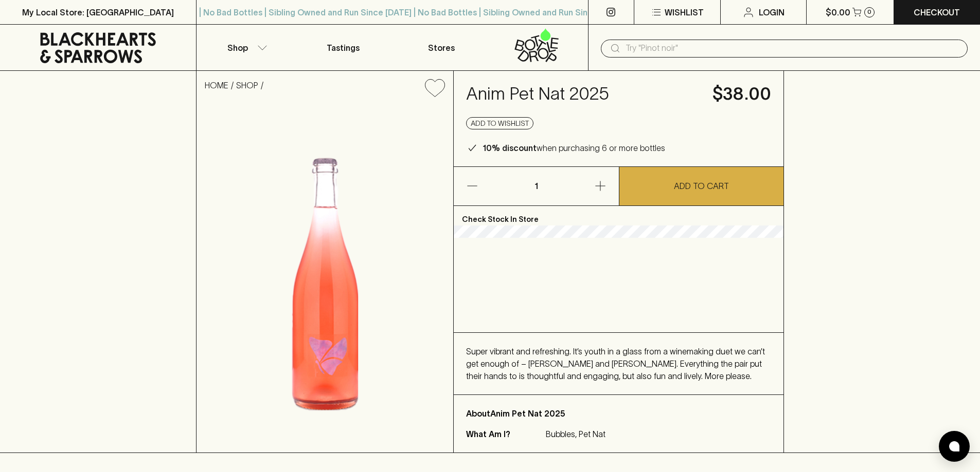 This screenshot has width=980, height=472. What do you see at coordinates (937, 13) in the screenshot?
I see `p: Checkout` at bounding box center [937, 13].